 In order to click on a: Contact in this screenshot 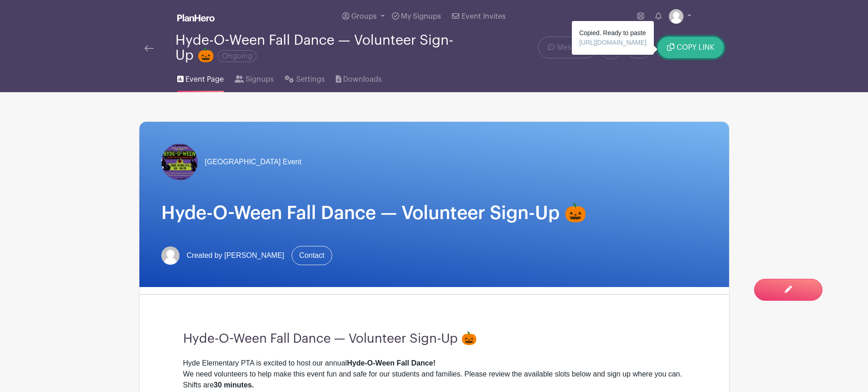, I will do `click(311, 256)`.